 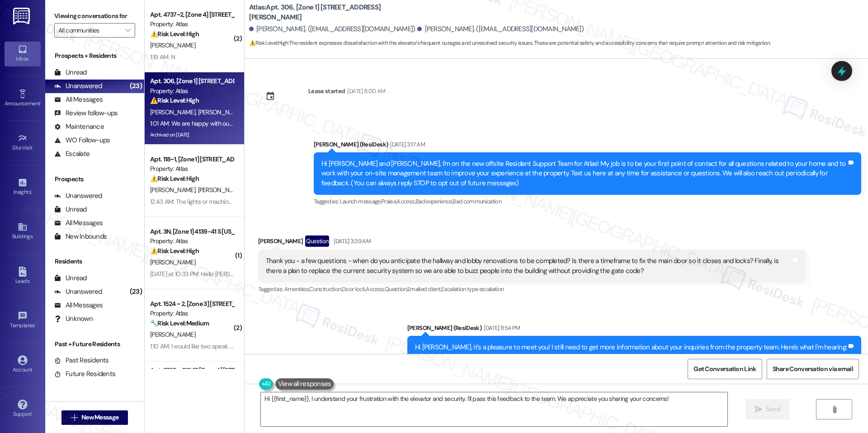 What do you see at coordinates (22, 277) in the screenshot?
I see `a: Leads` at bounding box center [22, 277].